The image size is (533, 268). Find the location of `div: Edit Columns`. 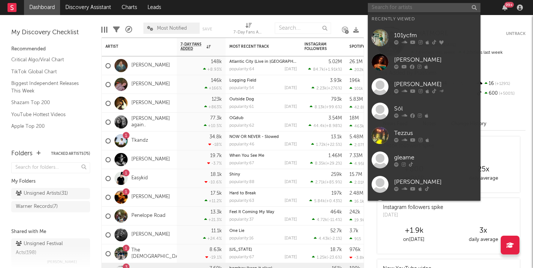

div: Edit Columns is located at coordinates (104, 30).